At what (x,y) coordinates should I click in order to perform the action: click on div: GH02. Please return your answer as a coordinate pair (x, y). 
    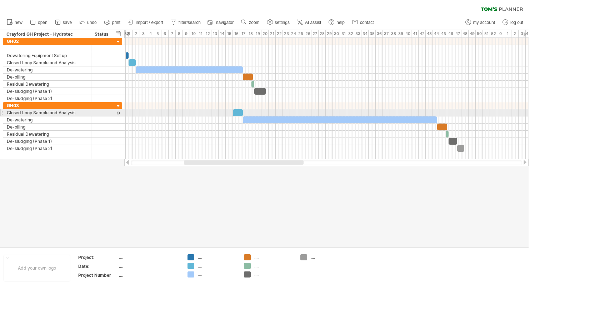
    Looking at the image, I should click on (47, 41).